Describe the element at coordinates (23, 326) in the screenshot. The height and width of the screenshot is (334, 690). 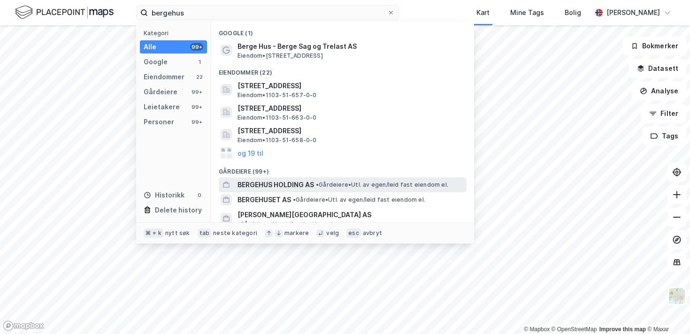
I see `a: Mapbox homepage` at that location.